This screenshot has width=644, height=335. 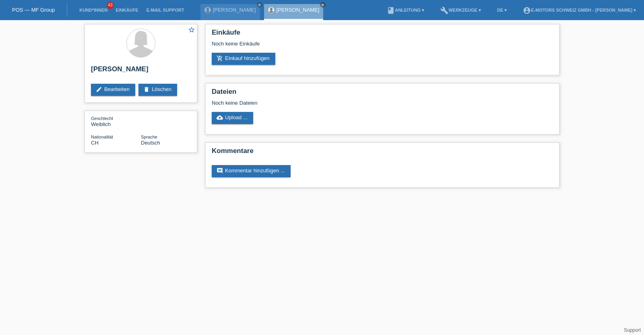 What do you see at coordinates (99, 90) in the screenshot?
I see `i: edit` at bounding box center [99, 90].